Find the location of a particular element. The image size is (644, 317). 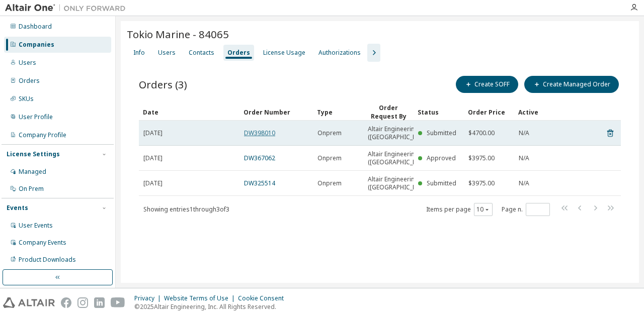

a: DW398010 is located at coordinates (259, 133).